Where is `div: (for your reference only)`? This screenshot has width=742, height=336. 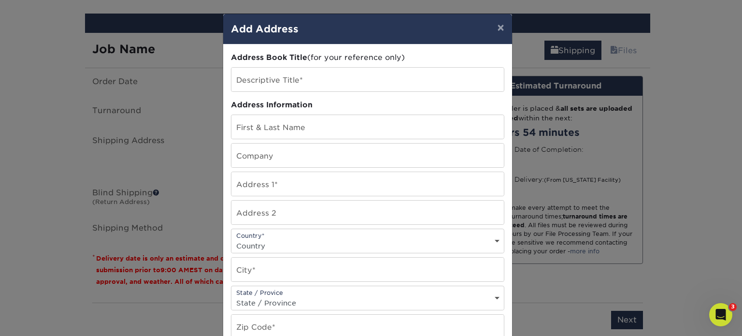
div: (for your reference only) is located at coordinates (368, 57).